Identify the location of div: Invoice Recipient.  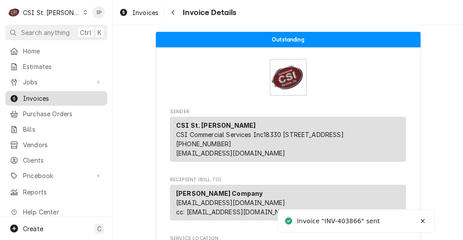
(288, 200).